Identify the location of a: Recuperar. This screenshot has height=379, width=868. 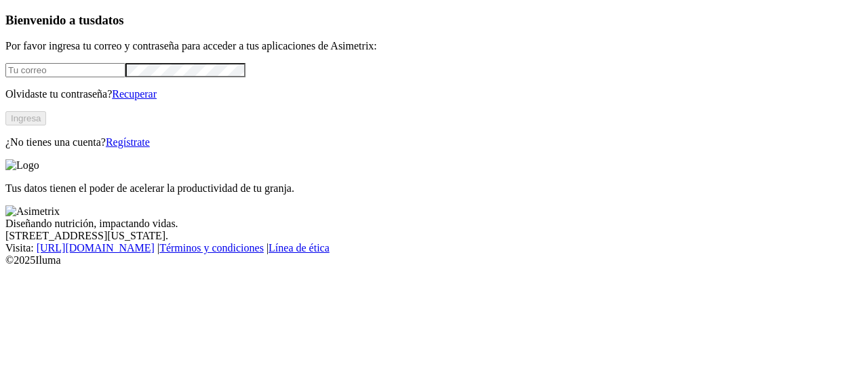
(134, 94).